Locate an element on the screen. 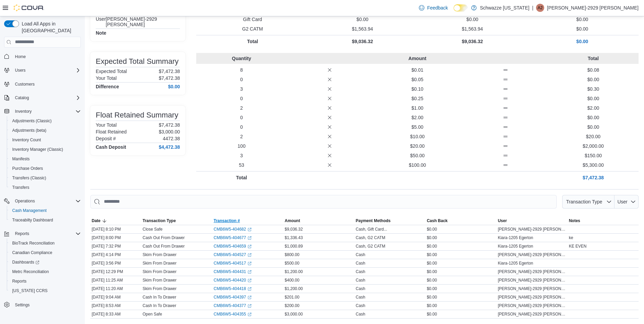 The height and width of the screenshot is (324, 644). button: Adjustments (beta) is located at coordinates (45, 130).